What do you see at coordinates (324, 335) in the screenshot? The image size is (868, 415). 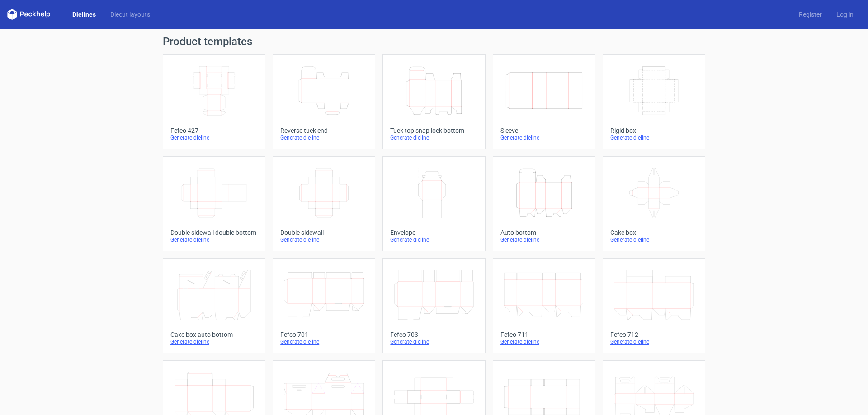 I see `div: Fefco 701` at bounding box center [324, 335].